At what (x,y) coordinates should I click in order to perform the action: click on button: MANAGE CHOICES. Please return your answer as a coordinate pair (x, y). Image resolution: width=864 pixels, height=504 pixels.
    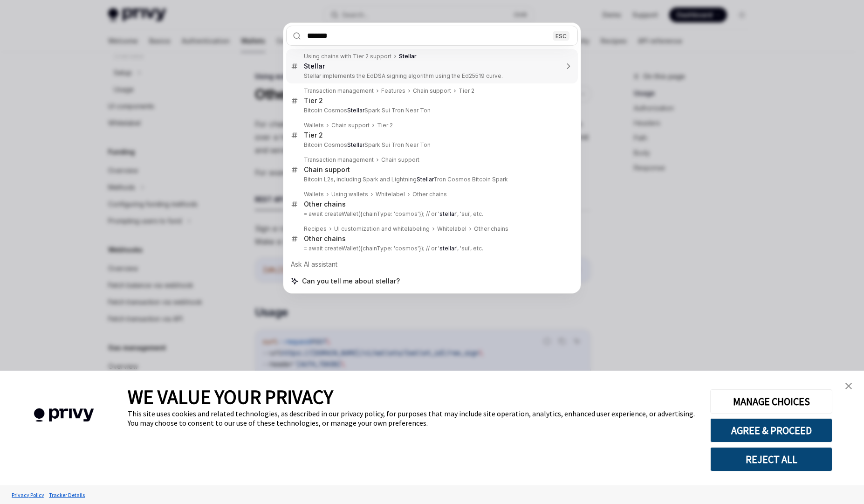
    Looking at the image, I should click on (771, 401).